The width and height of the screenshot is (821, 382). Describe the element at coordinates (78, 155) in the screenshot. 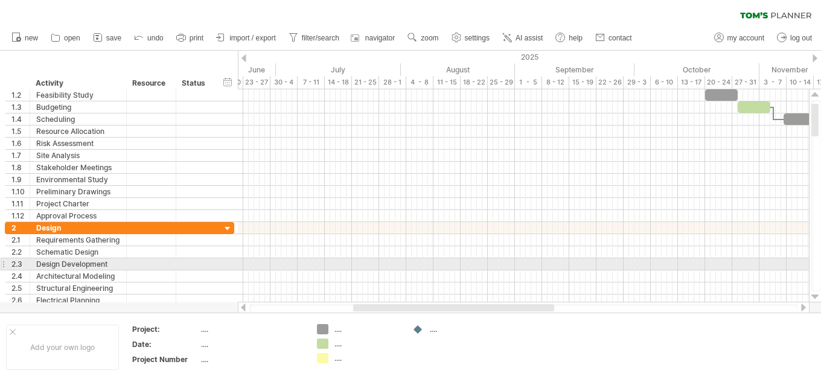

I see `div: Site Analysis` at that location.